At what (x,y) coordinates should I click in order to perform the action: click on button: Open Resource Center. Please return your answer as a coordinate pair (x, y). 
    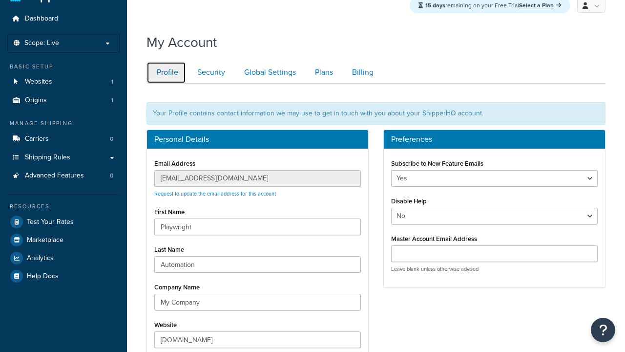
    Looking at the image, I should click on (603, 330).